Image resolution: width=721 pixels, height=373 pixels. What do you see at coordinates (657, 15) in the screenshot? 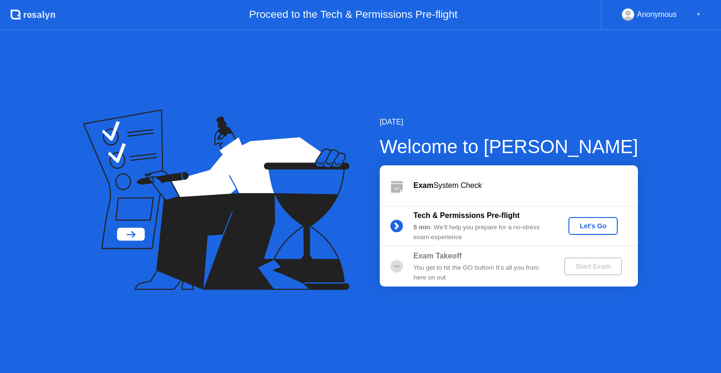
I see `div: Anonymous` at bounding box center [657, 15].